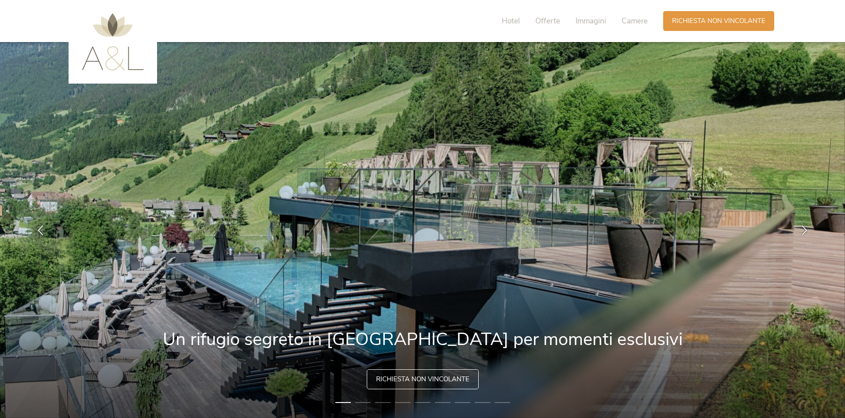 This screenshot has height=418, width=845. Describe the element at coordinates (591, 21) in the screenshot. I see `span: Immagini` at that location.